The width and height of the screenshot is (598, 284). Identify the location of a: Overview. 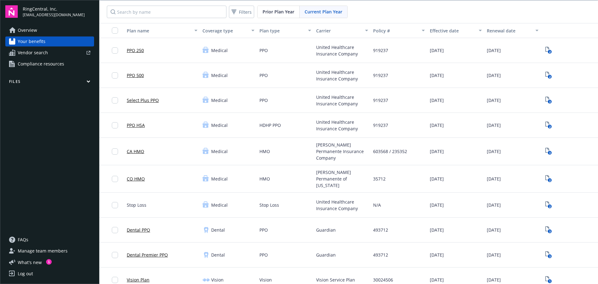
(50, 30).